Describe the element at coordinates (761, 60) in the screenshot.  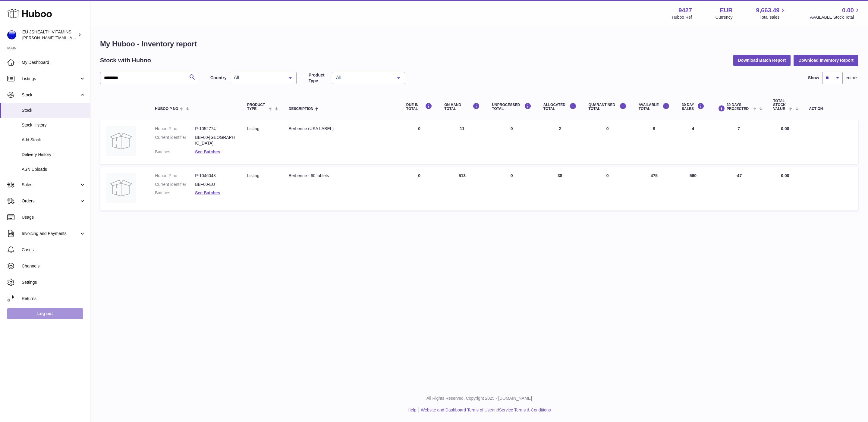
I see `button: Download Batch Report` at that location.